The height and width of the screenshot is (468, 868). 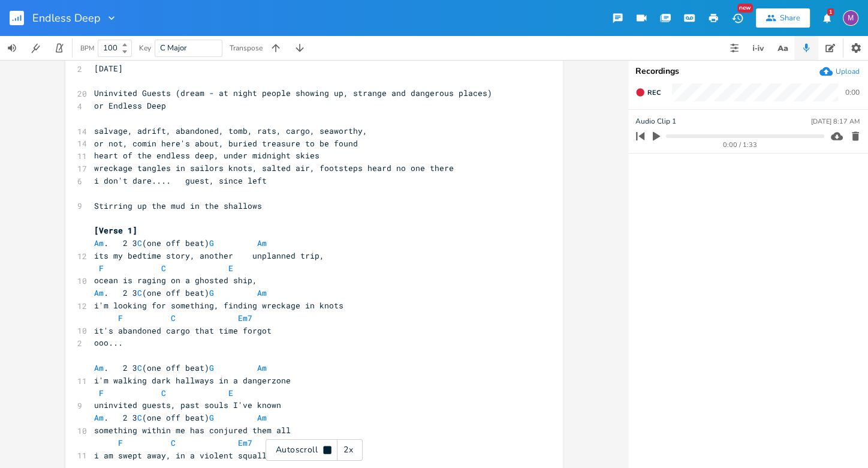 What do you see at coordinates (848, 72) in the screenshot?
I see `div: Upload` at bounding box center [848, 72].